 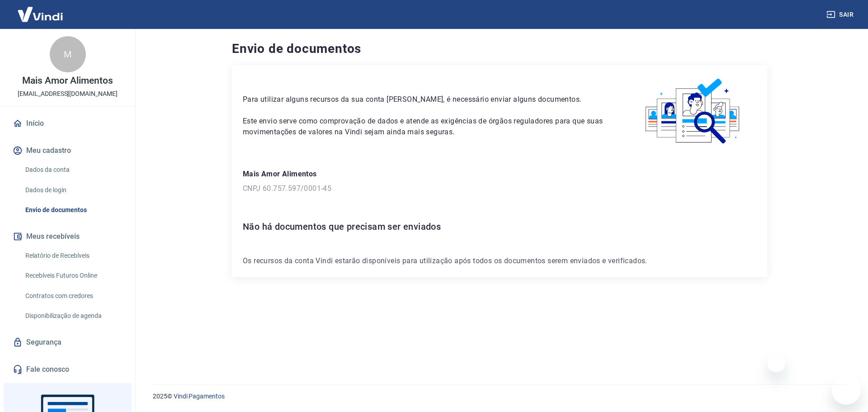 What do you see at coordinates (500, 397) in the screenshot?
I see `p: 2025 ©` at bounding box center [500, 397].